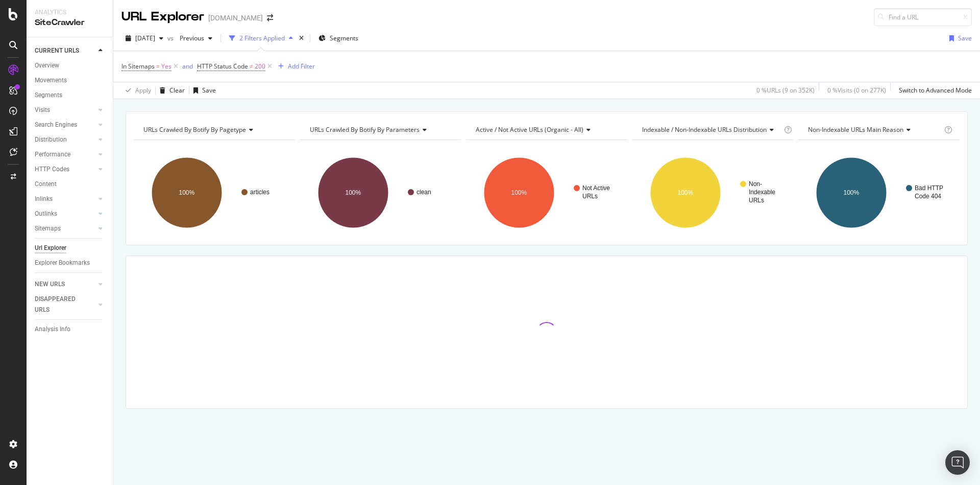 This screenshot has height=485, width=980. What do you see at coordinates (364, 129) in the screenshot?
I see `span: URLs Crawled By Botify By parameters` at bounding box center [364, 129].